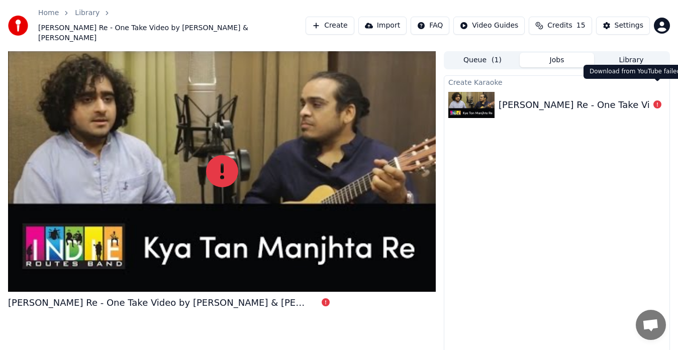 The width and height of the screenshot is (678, 350). Describe the element at coordinates (172, 26) in the screenshot. I see `nav: breadcrumb` at that location.